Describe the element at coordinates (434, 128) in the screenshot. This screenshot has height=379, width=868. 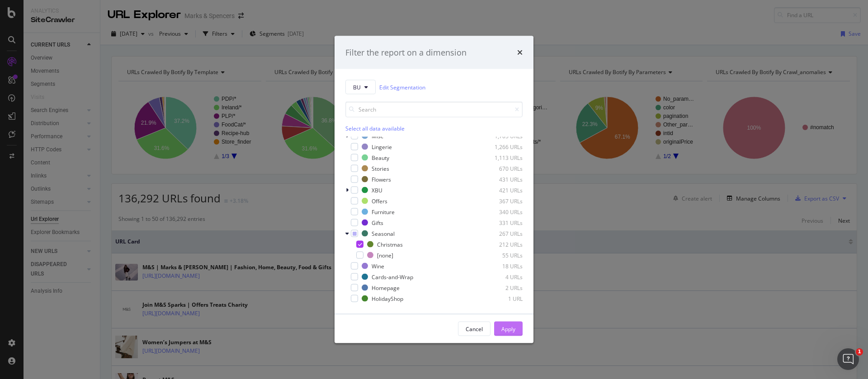
I see `div: Select all data available` at that location.